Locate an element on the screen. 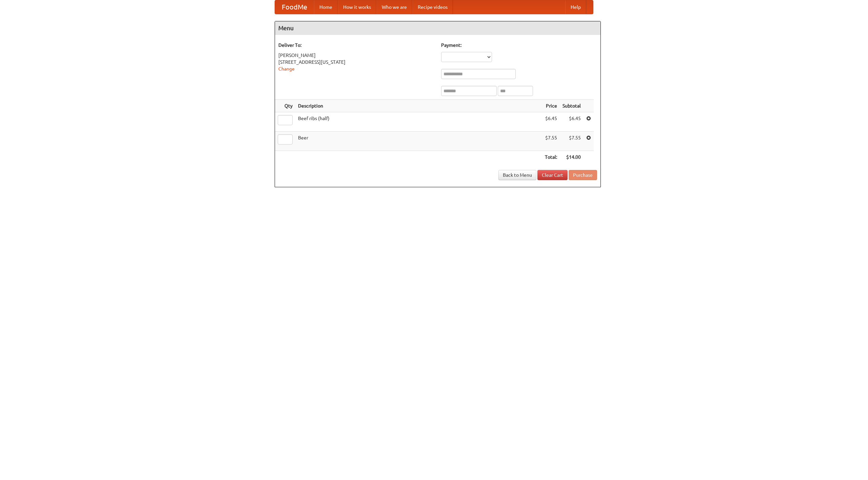  a: Change is located at coordinates (287, 69).